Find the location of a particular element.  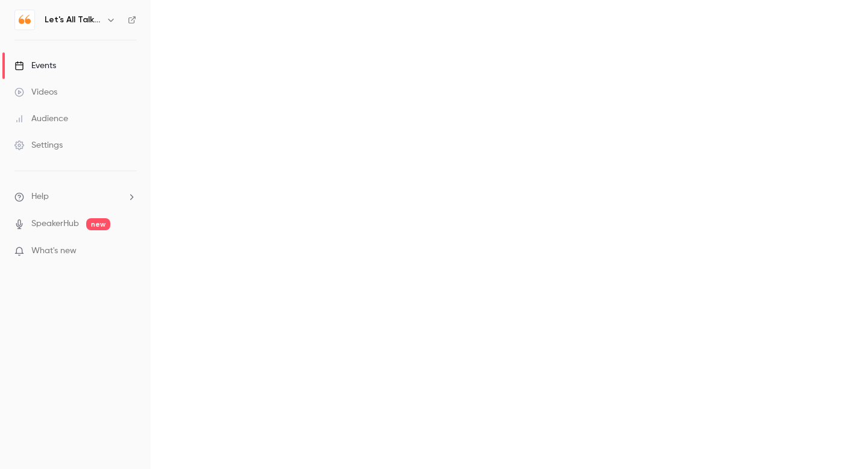

a: SpeakerHub is located at coordinates (55, 224).